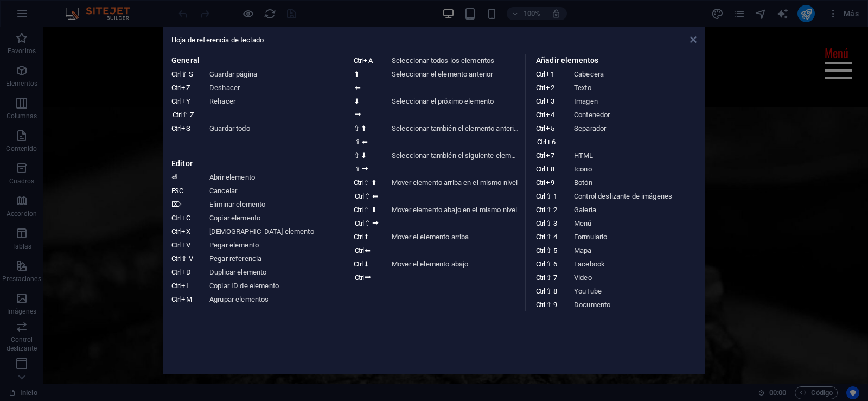 The width and height of the screenshot is (868, 401). Describe the element at coordinates (274, 177) in the screenshot. I see `dd: Abrir elemento` at that location.